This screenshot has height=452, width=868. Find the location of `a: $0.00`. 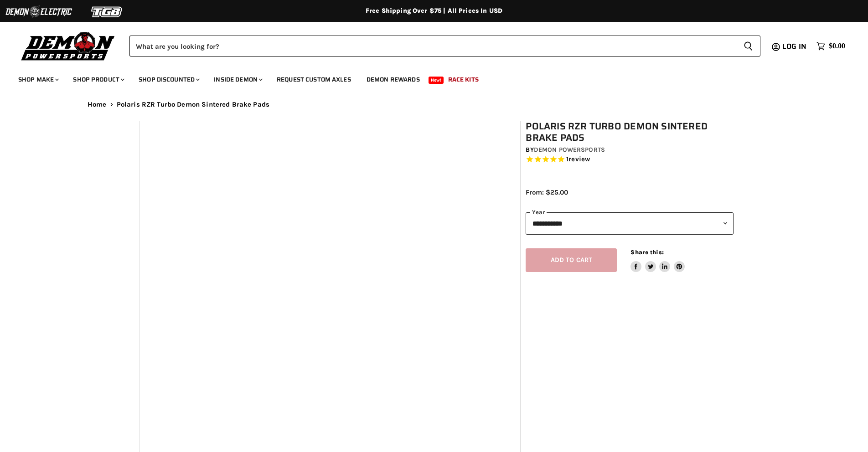

a: $0.00 is located at coordinates (831, 46).